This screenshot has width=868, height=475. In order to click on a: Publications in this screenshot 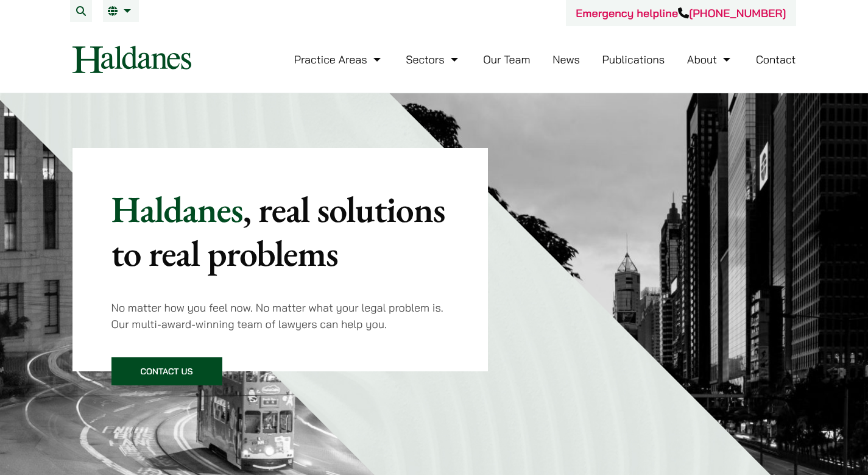, I will do `click(634, 59)`.